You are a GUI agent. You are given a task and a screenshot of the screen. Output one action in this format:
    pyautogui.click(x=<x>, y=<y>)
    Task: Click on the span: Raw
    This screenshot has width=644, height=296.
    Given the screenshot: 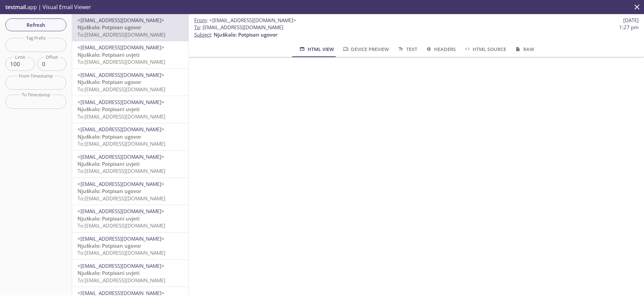 What is the action you would take?
    pyautogui.click(x=524, y=49)
    